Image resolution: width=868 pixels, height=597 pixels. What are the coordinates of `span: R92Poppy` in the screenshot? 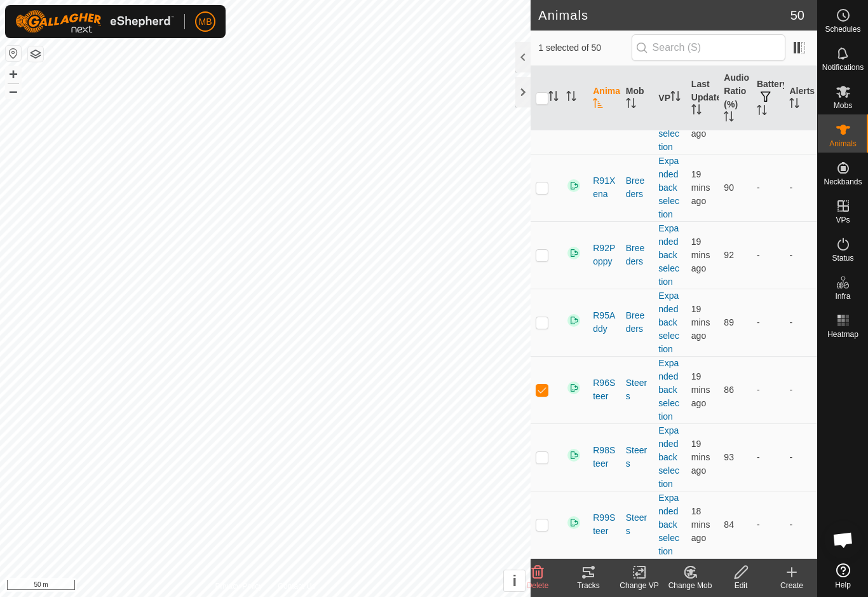 It's located at (604, 255).